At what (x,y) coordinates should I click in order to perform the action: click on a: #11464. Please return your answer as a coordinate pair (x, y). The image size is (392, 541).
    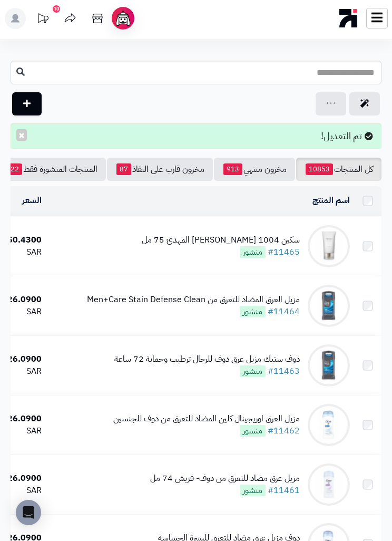
    Looking at the image, I should click on (284, 312).